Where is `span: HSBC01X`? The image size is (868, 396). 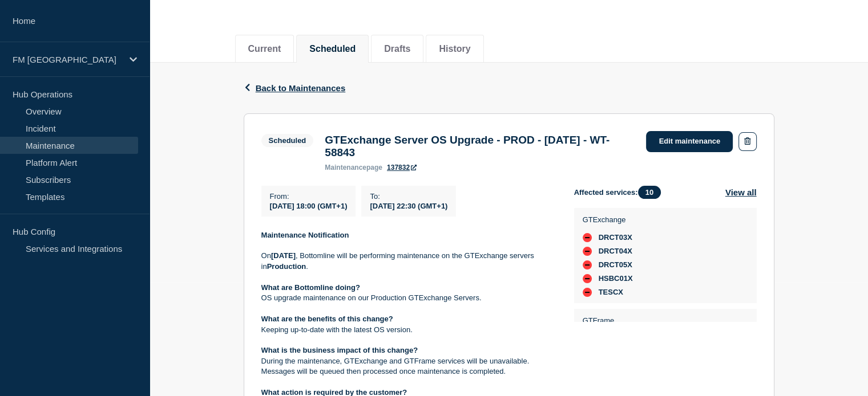
span: HSBC01X is located at coordinates (616, 279).